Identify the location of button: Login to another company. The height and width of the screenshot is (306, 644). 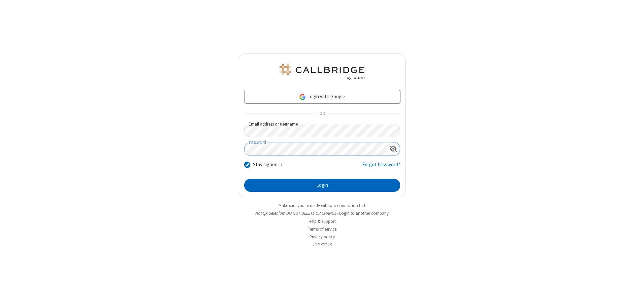
(364, 213).